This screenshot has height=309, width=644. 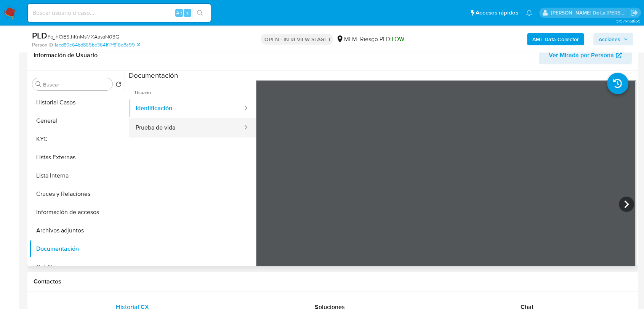 I want to click on span: LOW, so click(x=398, y=39).